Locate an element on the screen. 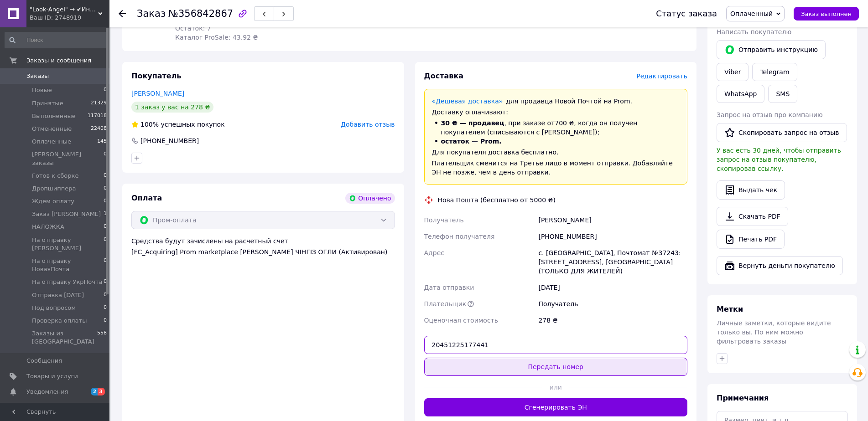 Image resolution: width=868 pixels, height=421 pixels. span: Проверка оплаты is located at coordinates (59, 321).